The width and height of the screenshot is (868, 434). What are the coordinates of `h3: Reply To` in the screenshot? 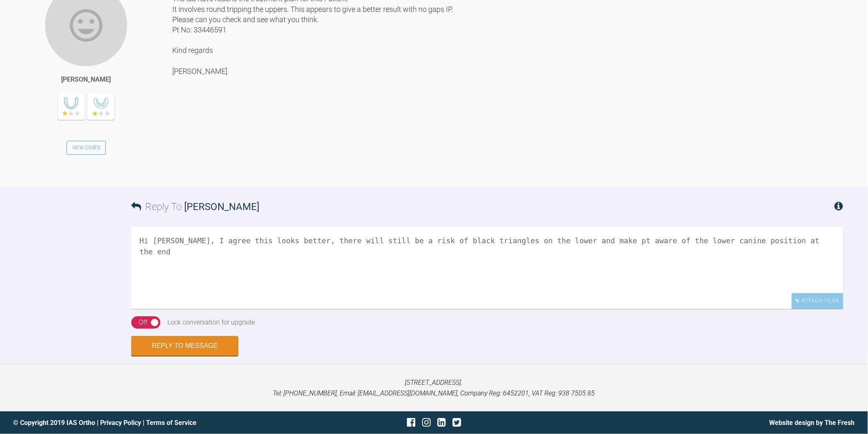 It's located at (195, 207).